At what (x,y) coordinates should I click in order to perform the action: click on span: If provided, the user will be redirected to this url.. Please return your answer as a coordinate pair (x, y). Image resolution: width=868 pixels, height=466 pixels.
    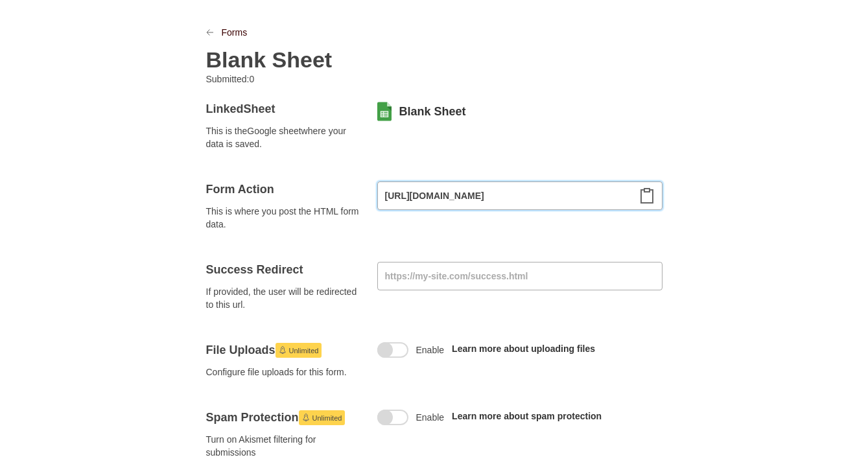
    Looking at the image, I should click on (284, 298).